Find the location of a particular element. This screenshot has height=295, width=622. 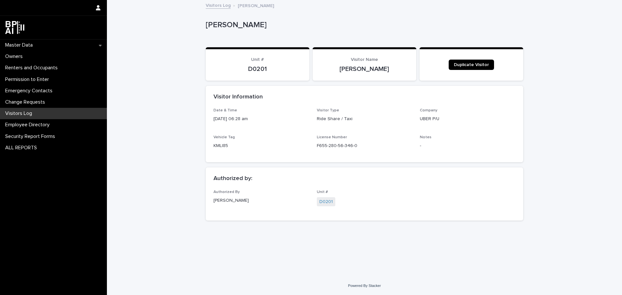

a: Visitors Log is located at coordinates (218, 5).